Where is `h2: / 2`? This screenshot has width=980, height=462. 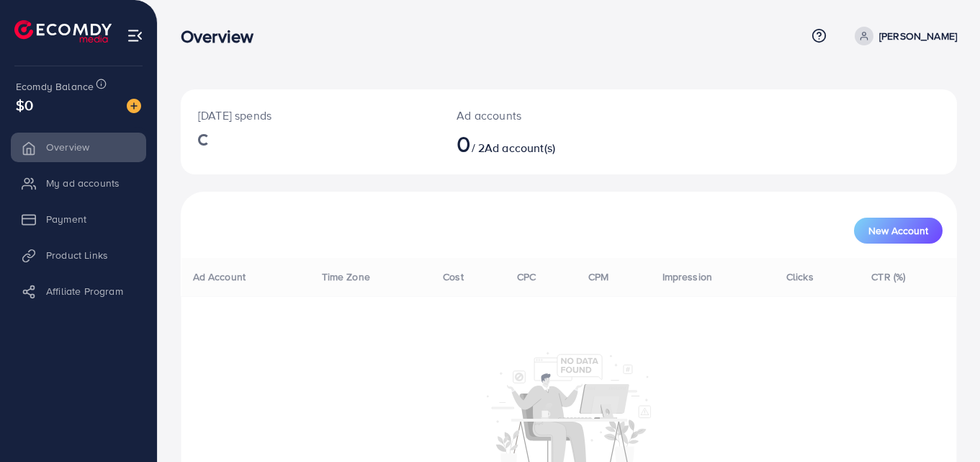
h2: / 2 is located at coordinates (537, 144).